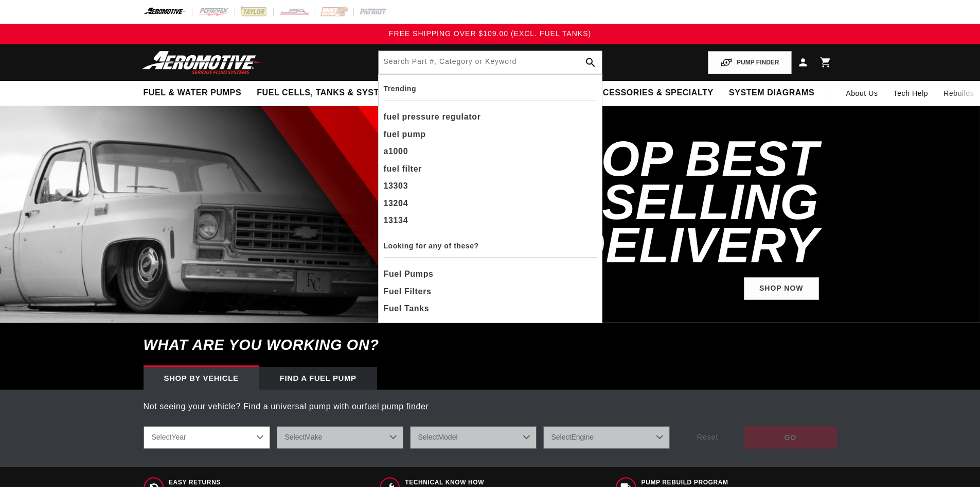 The image size is (980, 487). Describe the element at coordinates (193, 93) in the screenshot. I see `summary: Fuel & Water Pumps` at that location.